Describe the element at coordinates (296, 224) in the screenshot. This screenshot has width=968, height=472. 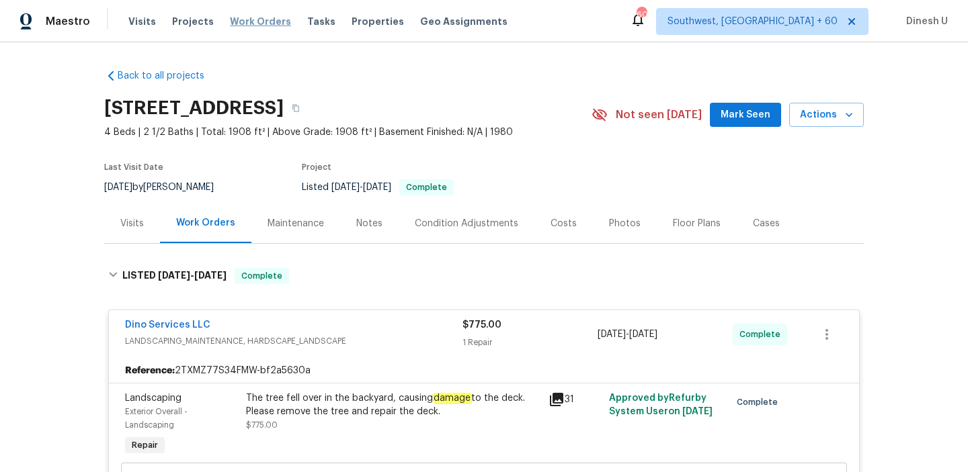
I see `div: Maintenance` at that location.